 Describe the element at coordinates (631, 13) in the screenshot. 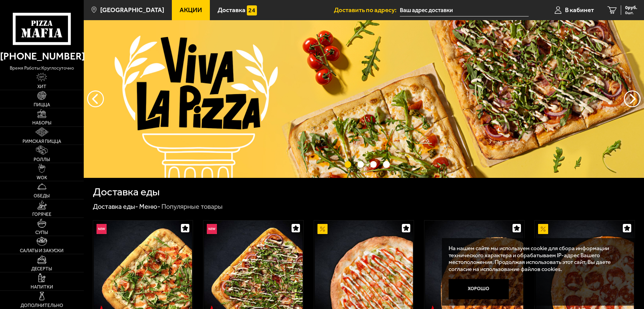

I see `span: 0 шт.` at that location.